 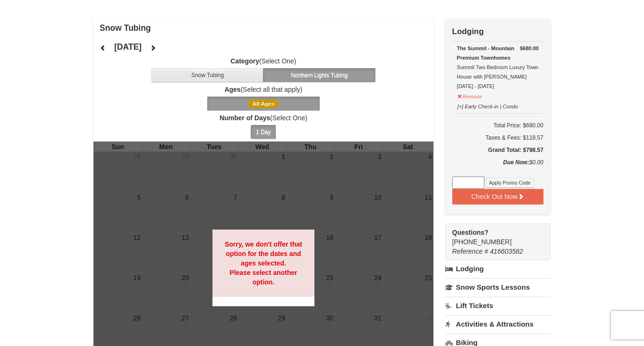 What do you see at coordinates (498, 138) in the screenshot?
I see `div: Taxes & Fees: $118.57` at bounding box center [498, 138].